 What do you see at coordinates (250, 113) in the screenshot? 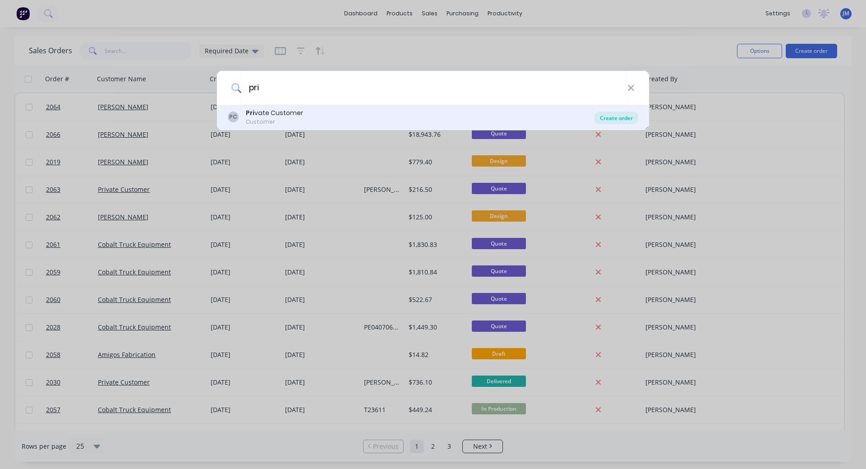
I see `b: Pri` at bounding box center [250, 113].